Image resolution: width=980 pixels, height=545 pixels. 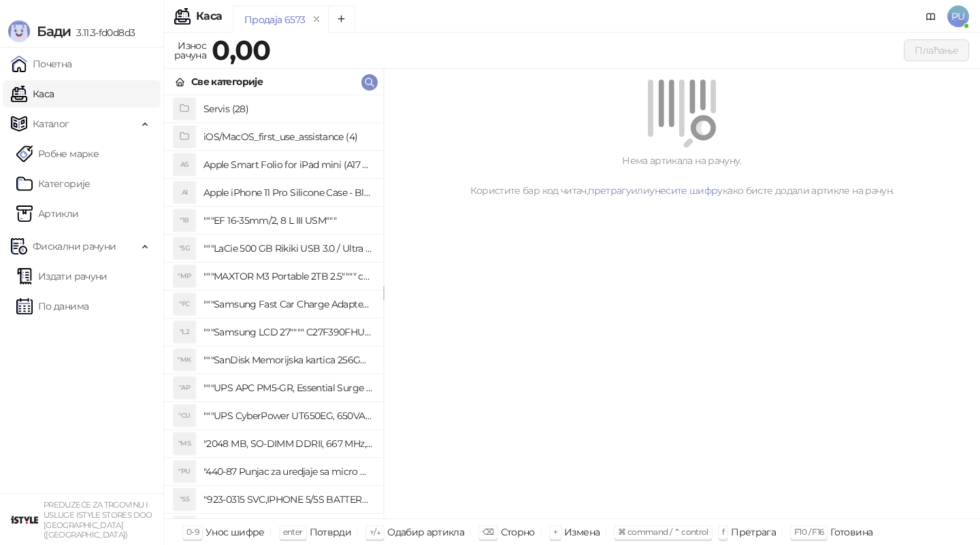 I want to click on div: Каса, so click(x=209, y=17).